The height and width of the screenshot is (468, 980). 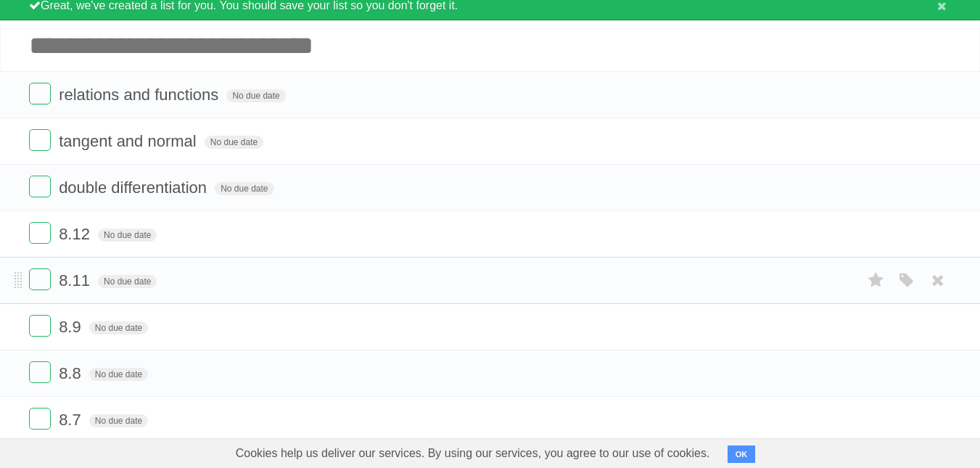 I want to click on span: tangent and normal, so click(x=129, y=140).